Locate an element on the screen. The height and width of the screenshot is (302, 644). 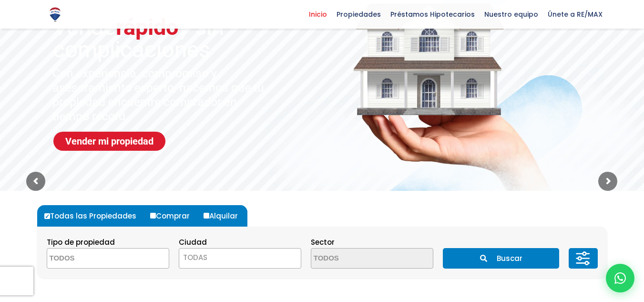
input: Alquilar is located at coordinates (206, 215).